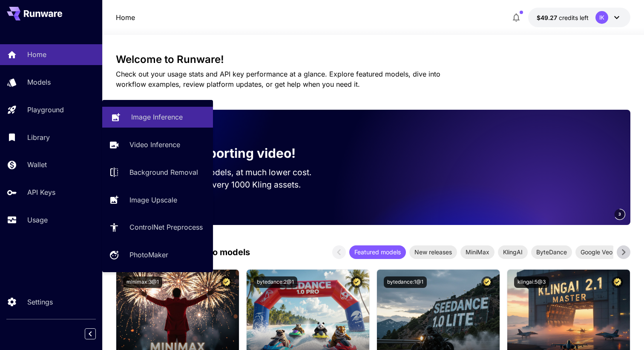  Describe the element at coordinates (158, 255) in the screenshot. I see `a: PhotoMaker` at that location.